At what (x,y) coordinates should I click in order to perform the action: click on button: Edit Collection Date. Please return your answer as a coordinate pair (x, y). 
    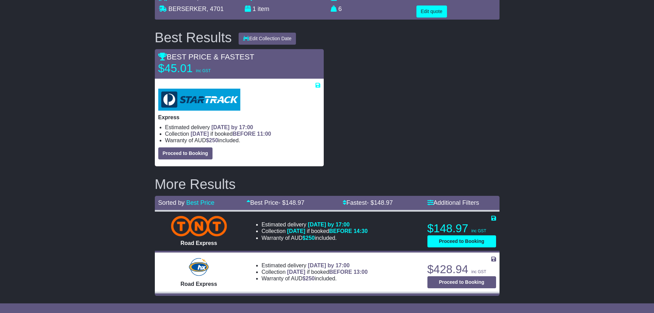
    Looking at the image, I should click on (267, 38).